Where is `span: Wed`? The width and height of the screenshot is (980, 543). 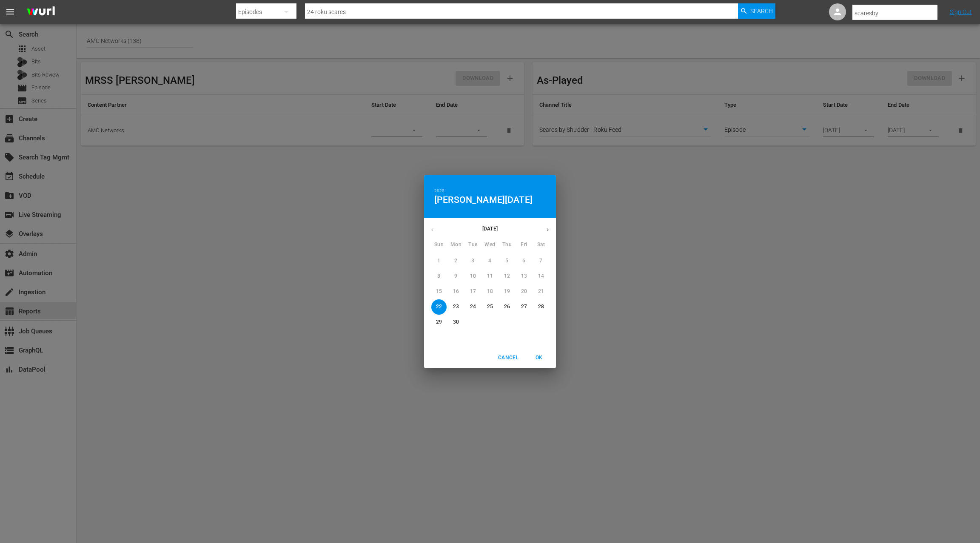 span: Wed is located at coordinates (490, 245).